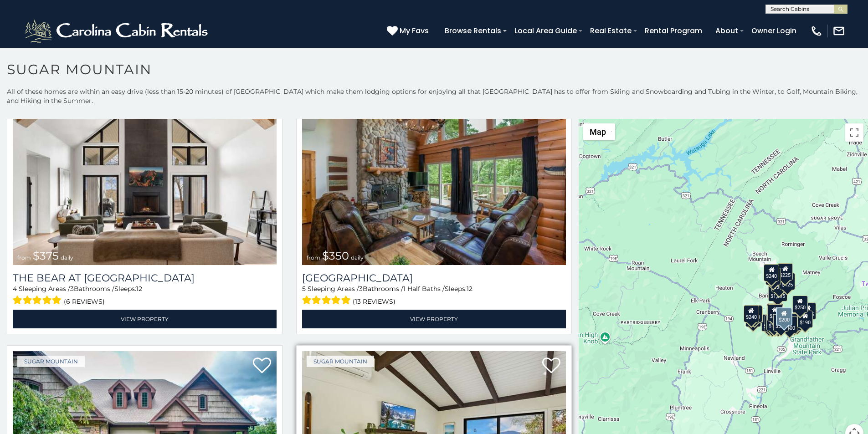 The height and width of the screenshot is (434, 868). What do you see at coordinates (782, 323) in the screenshot?
I see `div: $350` at bounding box center [782, 323].